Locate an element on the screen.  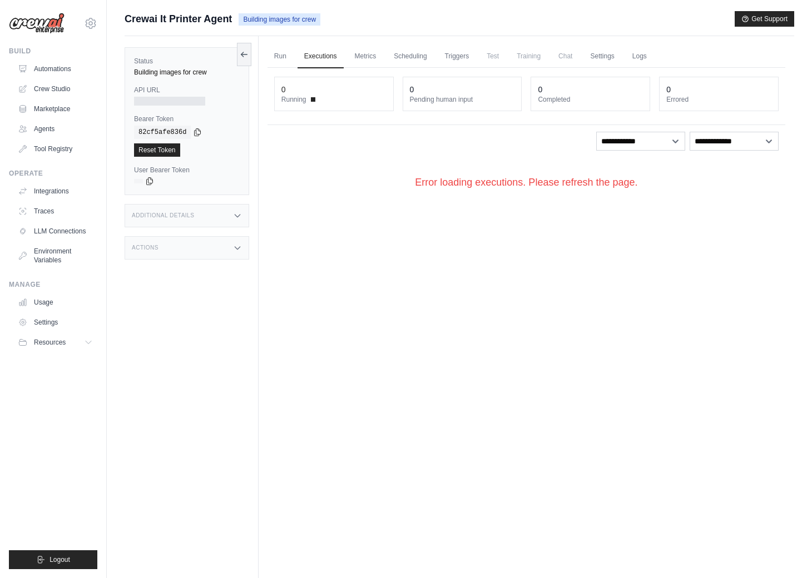
span: Test is located at coordinates (493, 56).